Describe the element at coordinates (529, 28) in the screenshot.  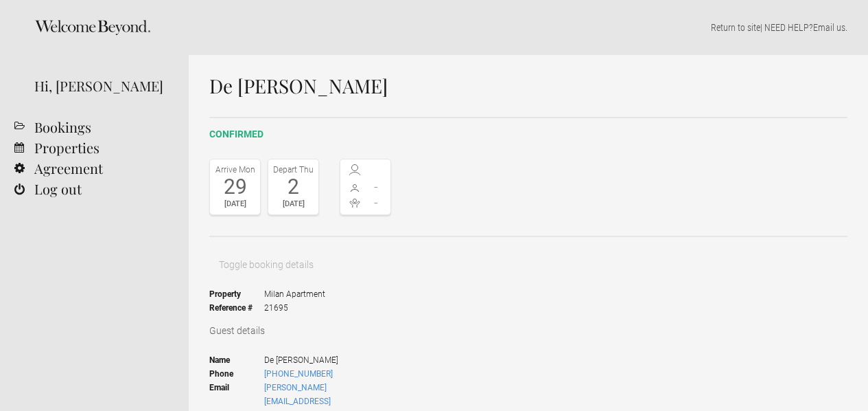
I see `p: | NEED HELP? .` at that location.